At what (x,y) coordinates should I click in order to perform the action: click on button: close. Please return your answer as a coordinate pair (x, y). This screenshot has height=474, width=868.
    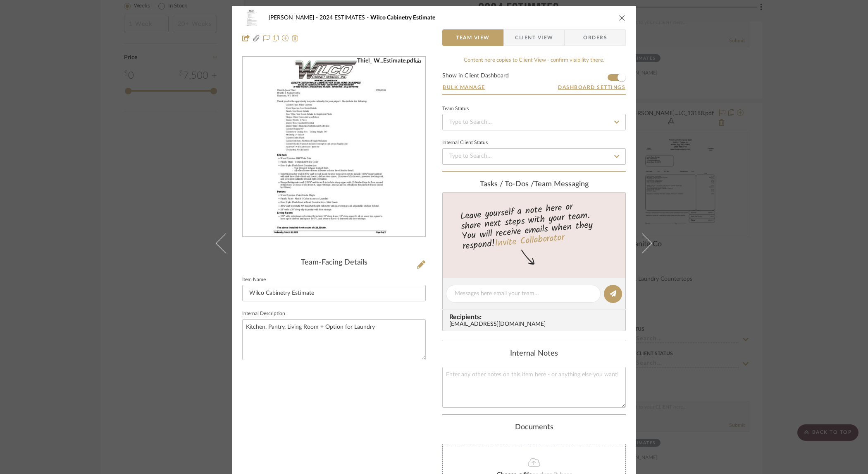
    Looking at the image, I should click on (622, 18).